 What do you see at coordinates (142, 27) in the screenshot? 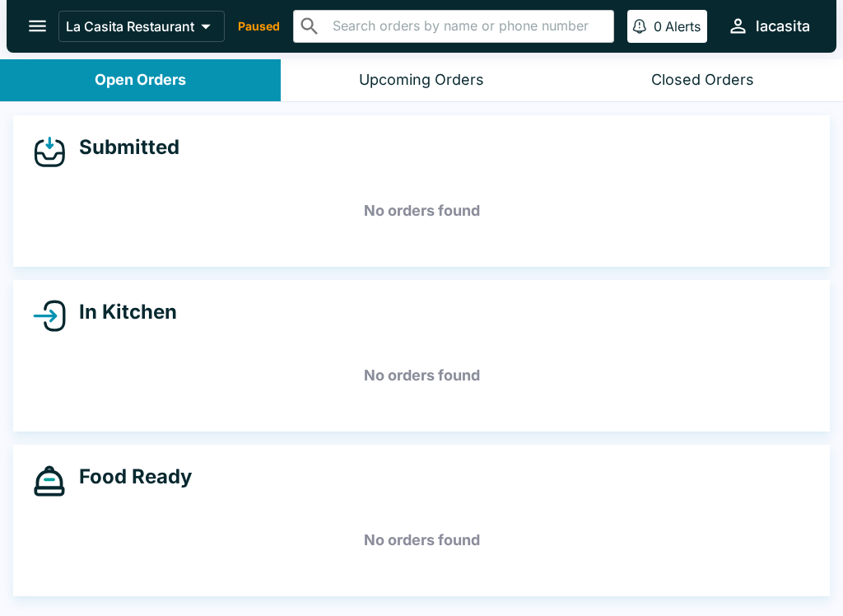
I see `button: La Casita Restaurant` at bounding box center [142, 27].